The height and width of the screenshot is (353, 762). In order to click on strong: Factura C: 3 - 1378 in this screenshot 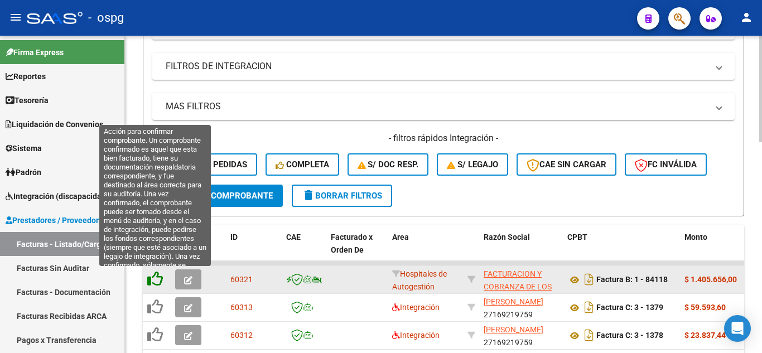, I will do `click(630, 336)`.